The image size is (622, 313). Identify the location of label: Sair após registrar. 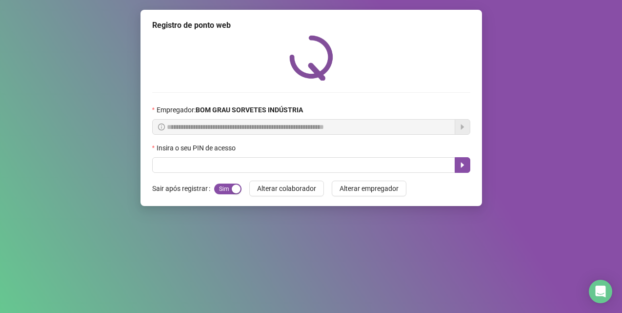
(183, 188).